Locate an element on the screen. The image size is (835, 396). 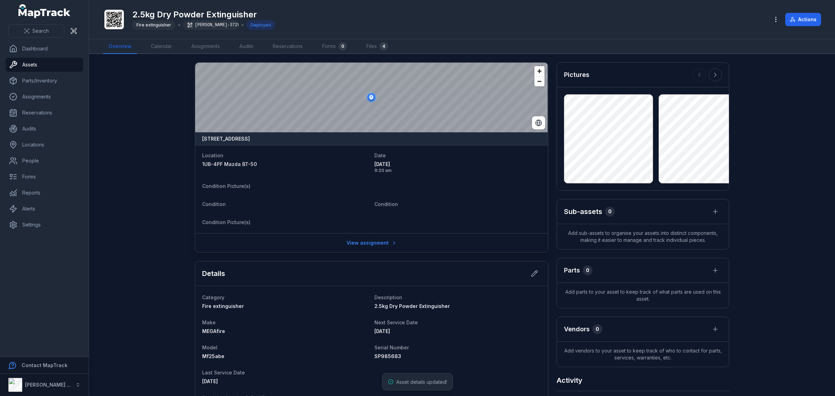
span: Model is located at coordinates (210, 347).